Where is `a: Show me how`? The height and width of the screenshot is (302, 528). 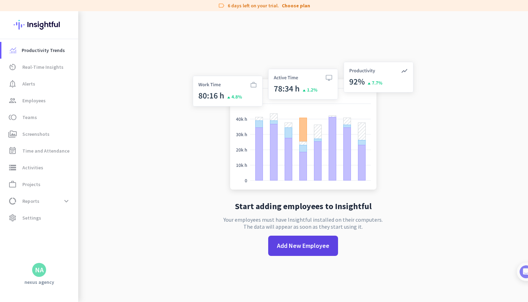 a: Show me how is located at coordinates (51, 175).